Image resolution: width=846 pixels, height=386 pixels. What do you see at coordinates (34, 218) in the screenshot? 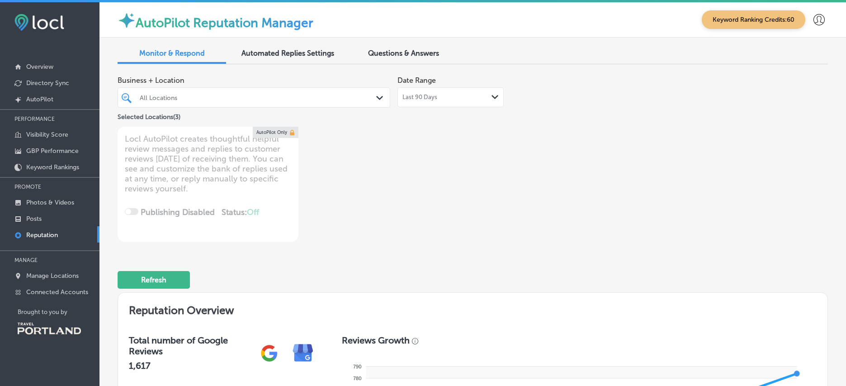
I see `p: Posts` at bounding box center [34, 218].